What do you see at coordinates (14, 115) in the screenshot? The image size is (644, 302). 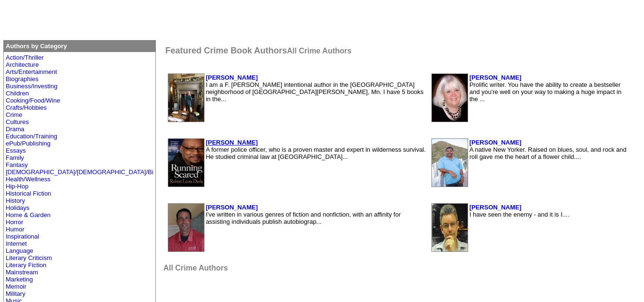 I see `a: Crime` at bounding box center [14, 115].